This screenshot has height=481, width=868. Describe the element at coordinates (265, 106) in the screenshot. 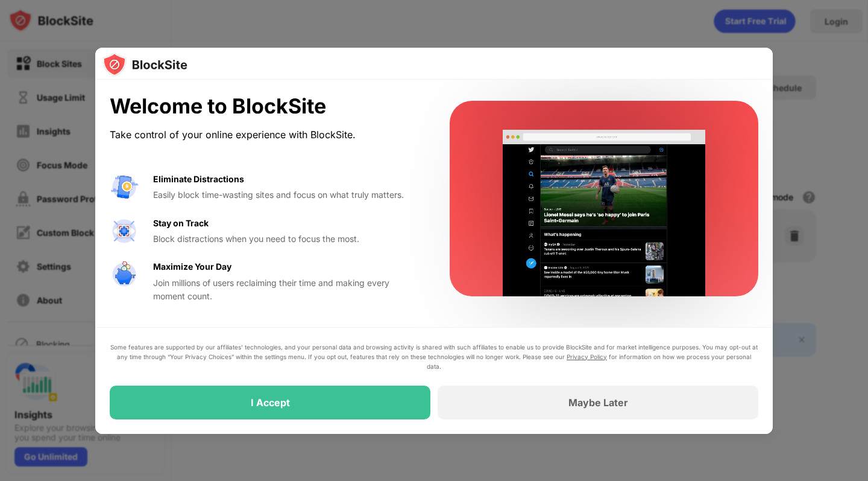

I see `div: Welcome to BlockSite` at that location.